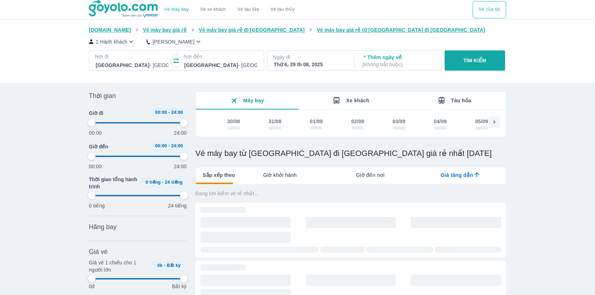 Image resolution: width=595 pixels, height=295 pixels. What do you see at coordinates (177, 205) in the screenshot?
I see `p: 24 tiếng` at bounding box center [177, 205].